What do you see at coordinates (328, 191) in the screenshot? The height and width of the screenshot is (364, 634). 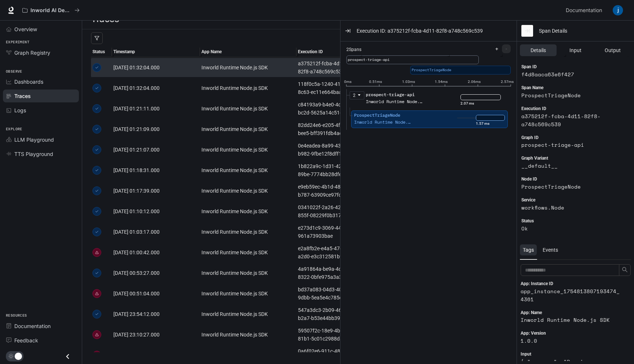 I see `a: e9eb59ec-4b1d-4849-b787-63909ce97fce` at bounding box center [328, 191].